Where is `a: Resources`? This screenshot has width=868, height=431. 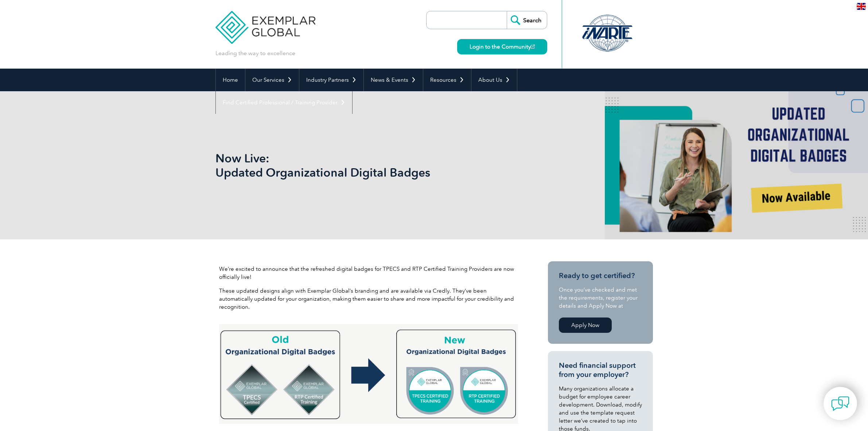
a: Resources is located at coordinates (447, 80).